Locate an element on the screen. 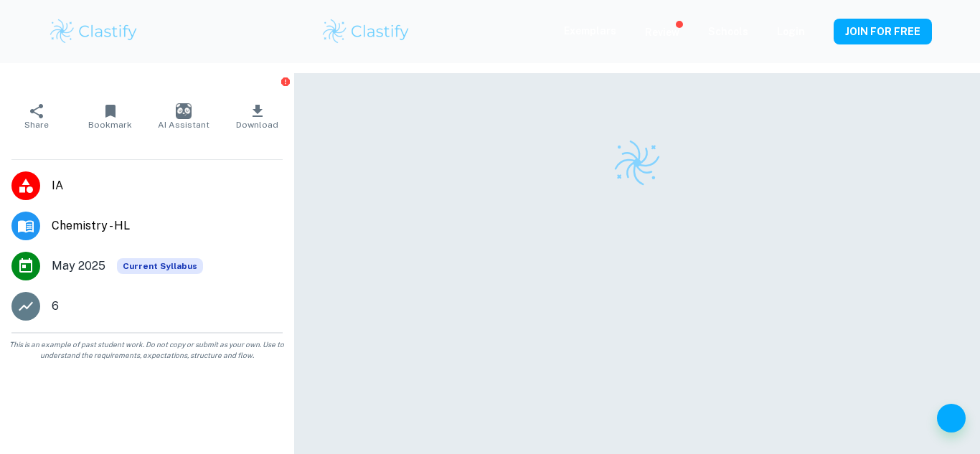 This screenshot has width=980, height=454. p: Exemplars is located at coordinates (590, 31).